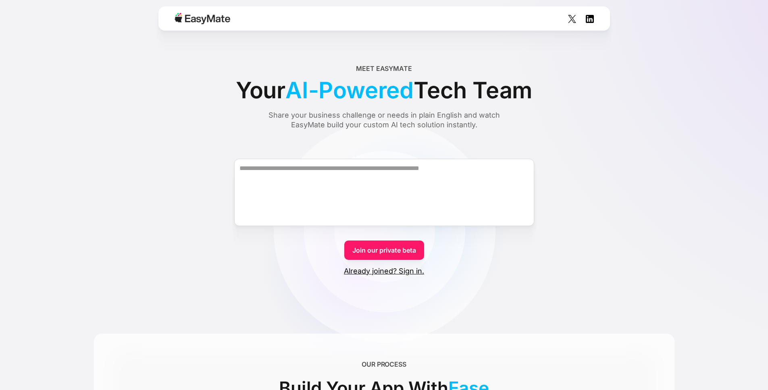 The width and height of the screenshot is (768, 390). I want to click on span: Tech Team, so click(473, 90).